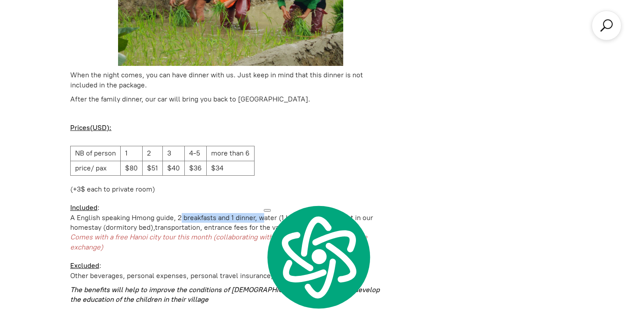 This screenshot has height=311, width=632. I want to click on a: Search products, so click(607, 25).